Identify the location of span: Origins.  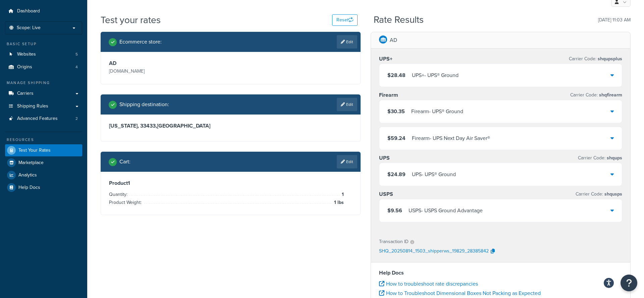
(24, 67).